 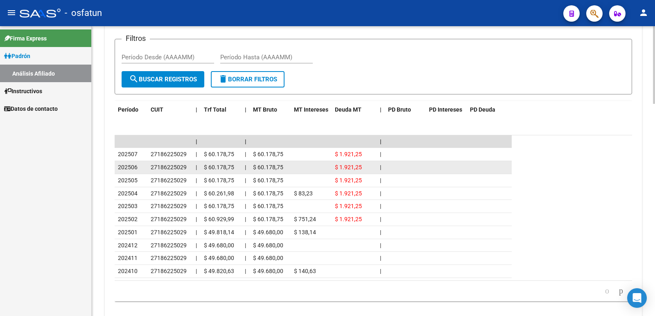 What do you see at coordinates (163, 79) in the screenshot?
I see `button: Buscar Registros` at bounding box center [163, 79].